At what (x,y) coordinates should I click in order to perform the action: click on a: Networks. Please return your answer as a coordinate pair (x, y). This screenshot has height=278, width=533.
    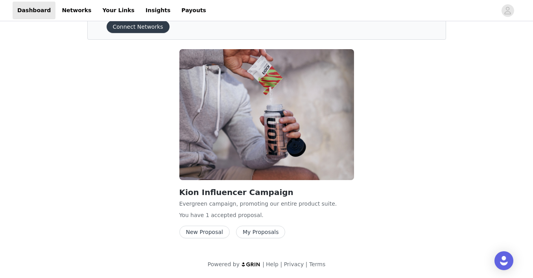
    Looking at the image, I should click on (76, 10).